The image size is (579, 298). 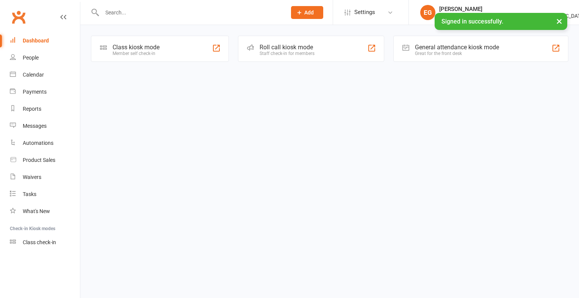 What do you see at coordinates (307, 12) in the screenshot?
I see `button: Add` at bounding box center [307, 12].